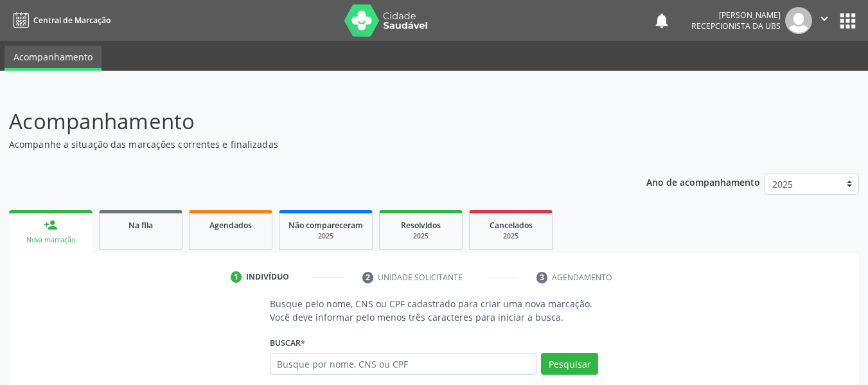 The width and height of the screenshot is (868, 385). I want to click on div: 1, so click(236, 277).